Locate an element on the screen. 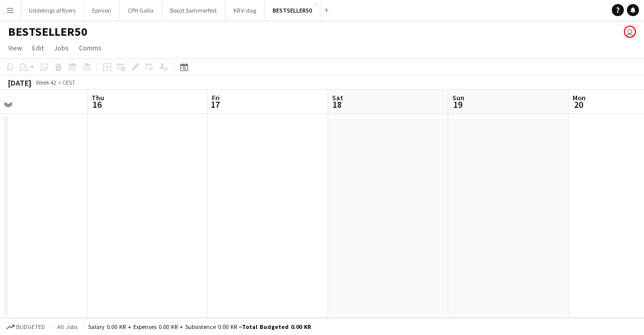 The width and height of the screenshot is (644, 335). button: Budgeted is located at coordinates (26, 327).